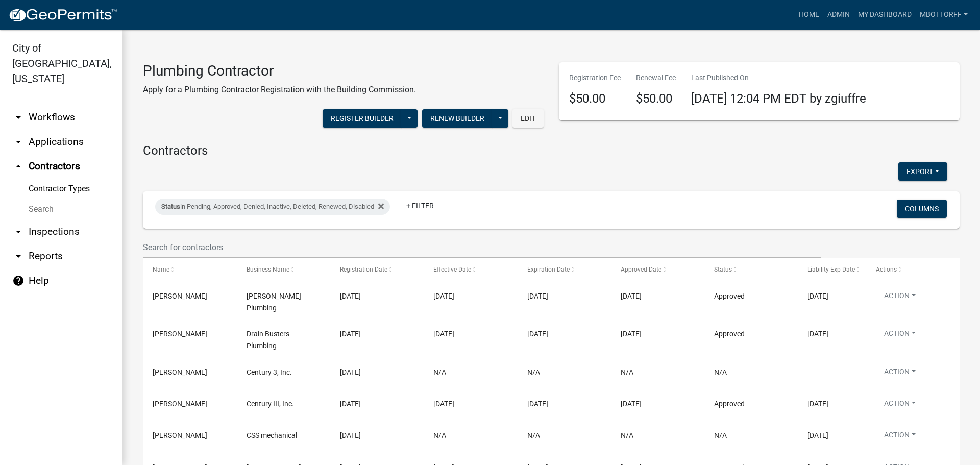 The width and height of the screenshot is (980, 465). Describe the element at coordinates (180, 334) in the screenshot. I see `span: Donald Hughes` at that location.